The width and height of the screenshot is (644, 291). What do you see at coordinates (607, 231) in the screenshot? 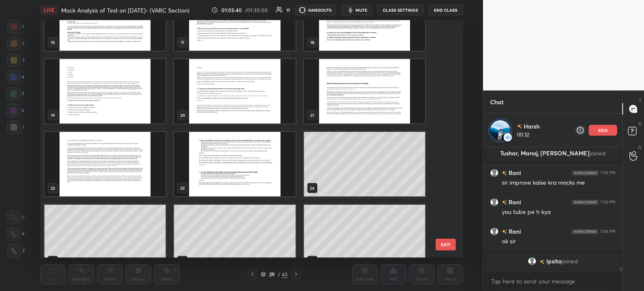
I see `div: 7:04 PM` at bounding box center [607, 231].